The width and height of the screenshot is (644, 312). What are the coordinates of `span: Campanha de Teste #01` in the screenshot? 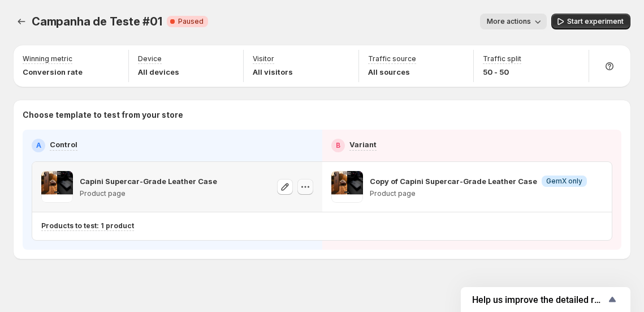 It's located at (97, 22).